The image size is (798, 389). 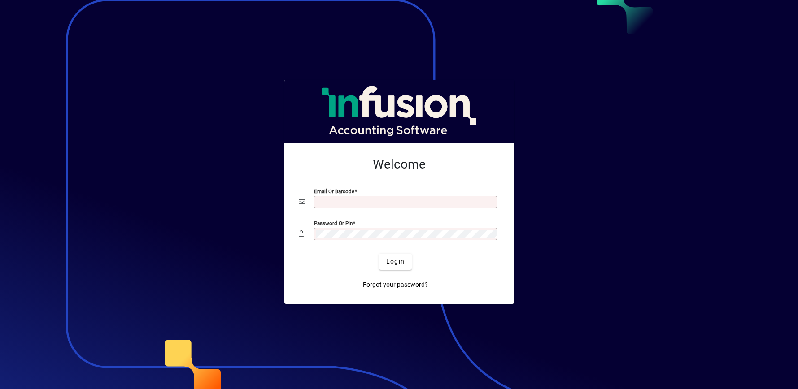 I want to click on h2: Welcome, so click(x=399, y=165).